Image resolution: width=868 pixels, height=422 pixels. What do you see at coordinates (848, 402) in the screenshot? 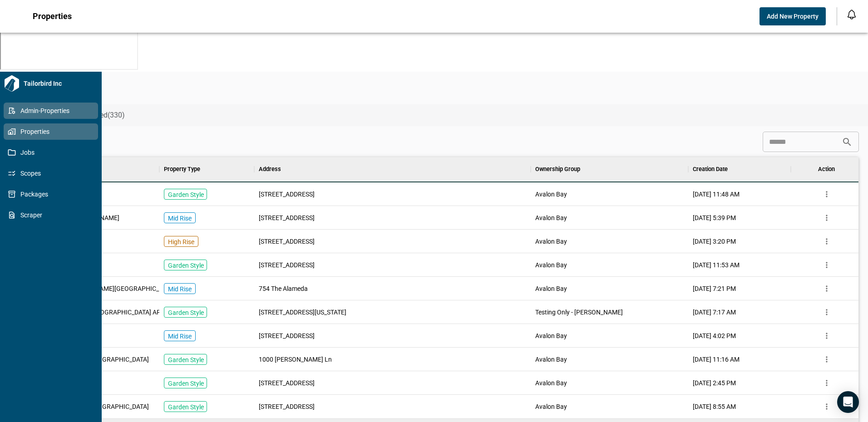
I see `div: Open Intercom Messenger` at bounding box center [848, 402].